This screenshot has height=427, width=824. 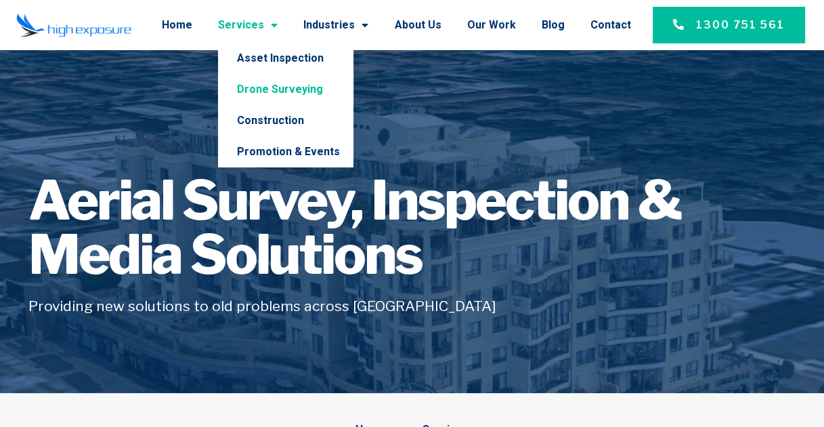 What do you see at coordinates (74, 25) in the screenshot?
I see `img: Final-Logo copy` at bounding box center [74, 25].